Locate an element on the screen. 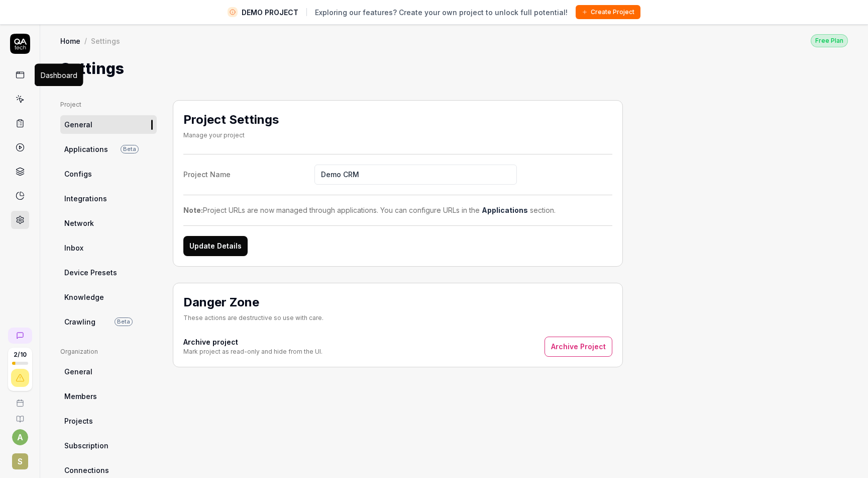 The image size is (868, 478). span: Projects is located at coordinates (79, 420).